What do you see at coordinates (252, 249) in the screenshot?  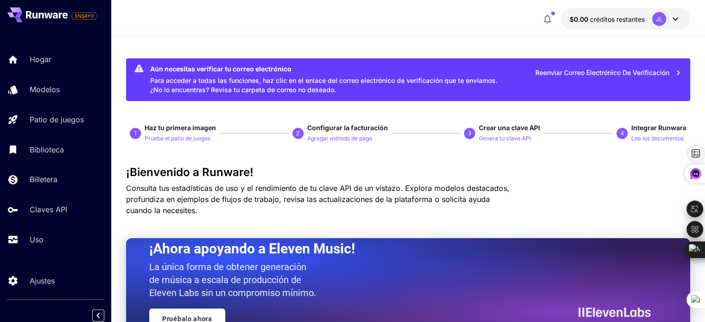 I see `font: ¡Ahora apoyando a Eleven Music!` at bounding box center [252, 249].